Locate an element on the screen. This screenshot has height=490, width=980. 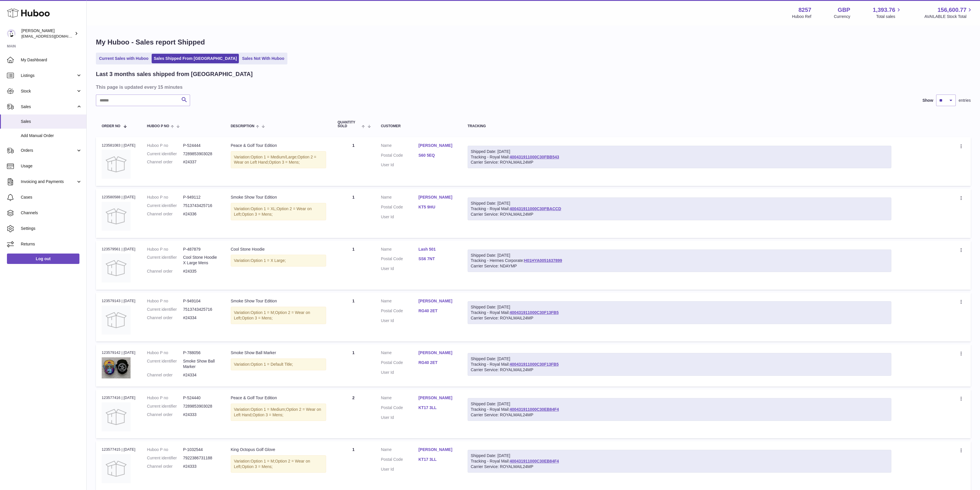
label: Show is located at coordinates (927, 101).